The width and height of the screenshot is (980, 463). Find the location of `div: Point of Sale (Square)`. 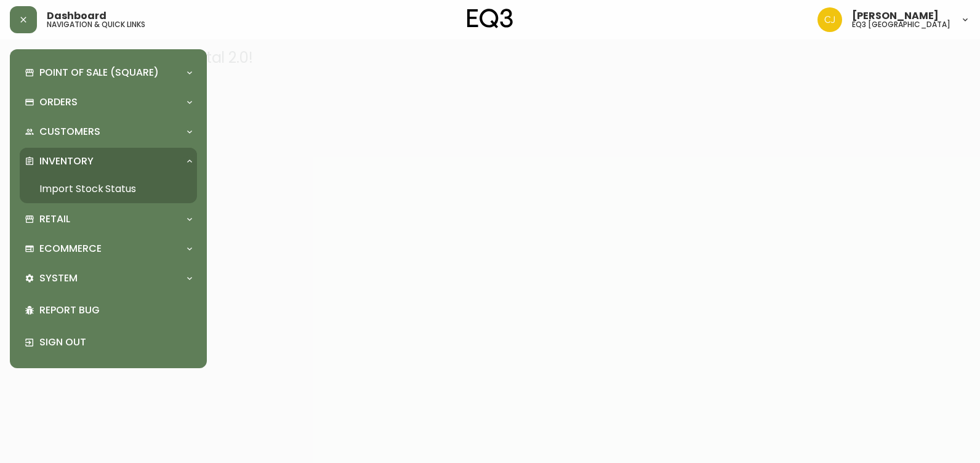

div: Point of Sale (Square) is located at coordinates (108, 73).